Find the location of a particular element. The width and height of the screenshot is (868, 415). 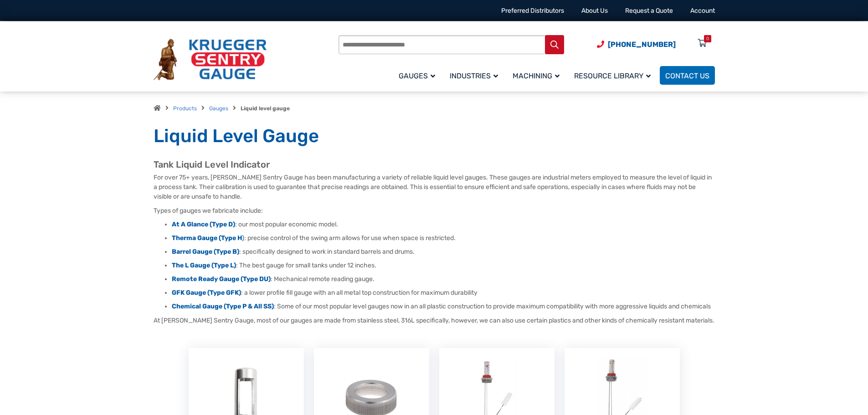

strong: GFK Gauge (Type GFK) is located at coordinates (206, 292).